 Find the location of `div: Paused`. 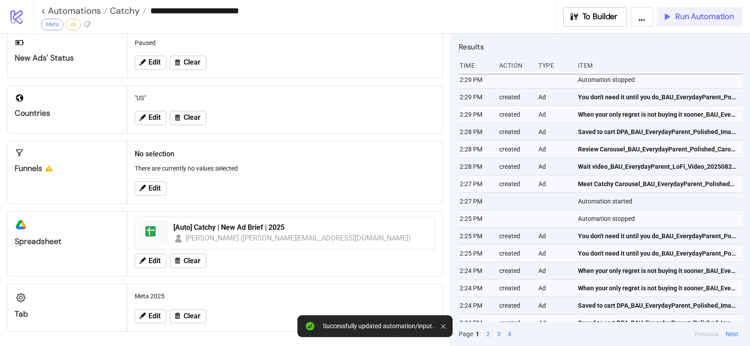

div: Paused is located at coordinates (285, 43).